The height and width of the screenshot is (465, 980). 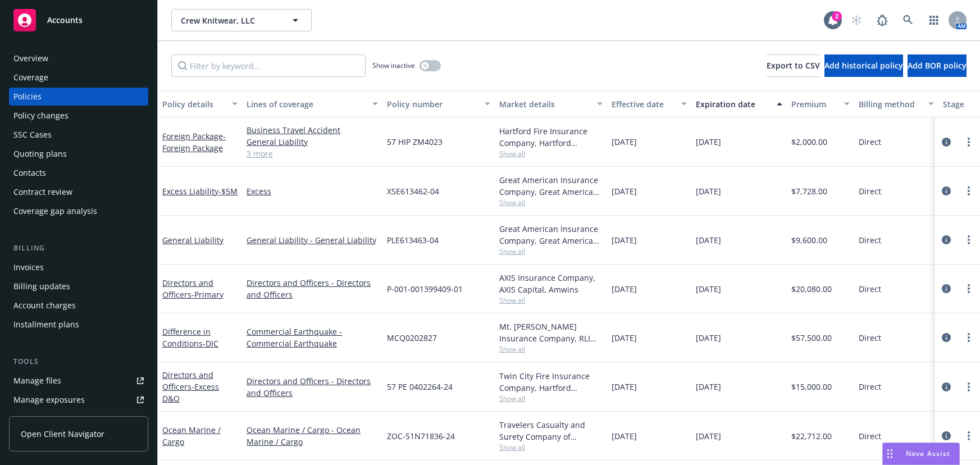 I want to click on div: Coverage gap analysis, so click(x=55, y=211).